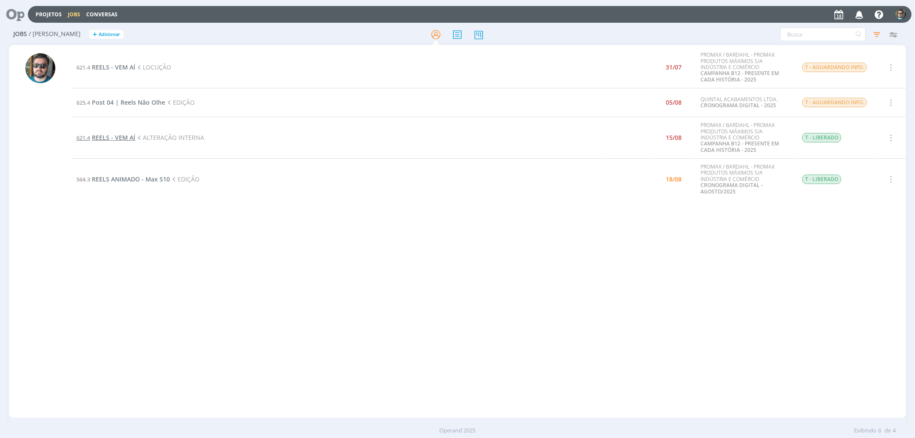  What do you see at coordinates (48, 14) in the screenshot?
I see `a: Projetos` at bounding box center [48, 14].